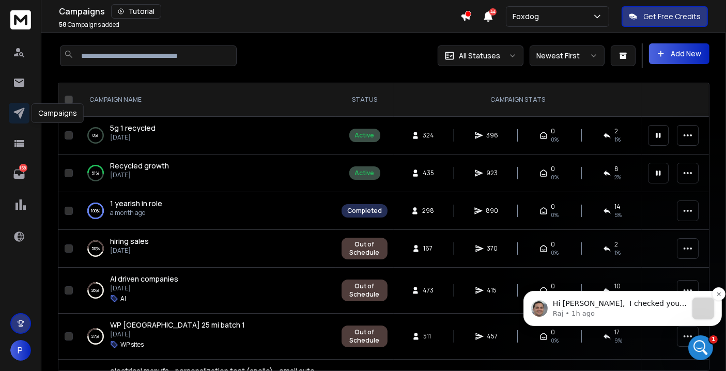 The height and width of the screenshot is (371, 726). What do you see at coordinates (96, 211) in the screenshot?
I see `p: 100 %` at bounding box center [96, 211].